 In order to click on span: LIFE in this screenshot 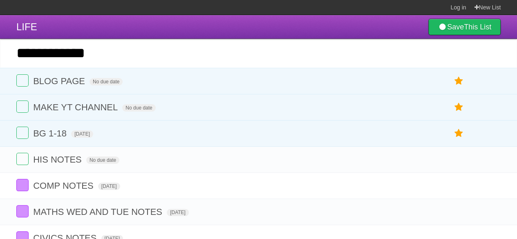, I will do `click(27, 27)`.